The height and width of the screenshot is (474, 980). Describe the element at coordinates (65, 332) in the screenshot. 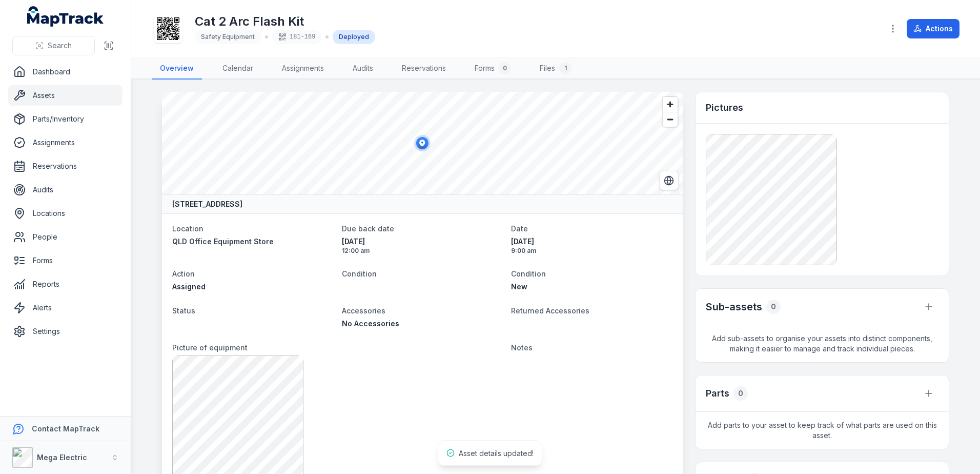

I see `a: Settings` at that location.